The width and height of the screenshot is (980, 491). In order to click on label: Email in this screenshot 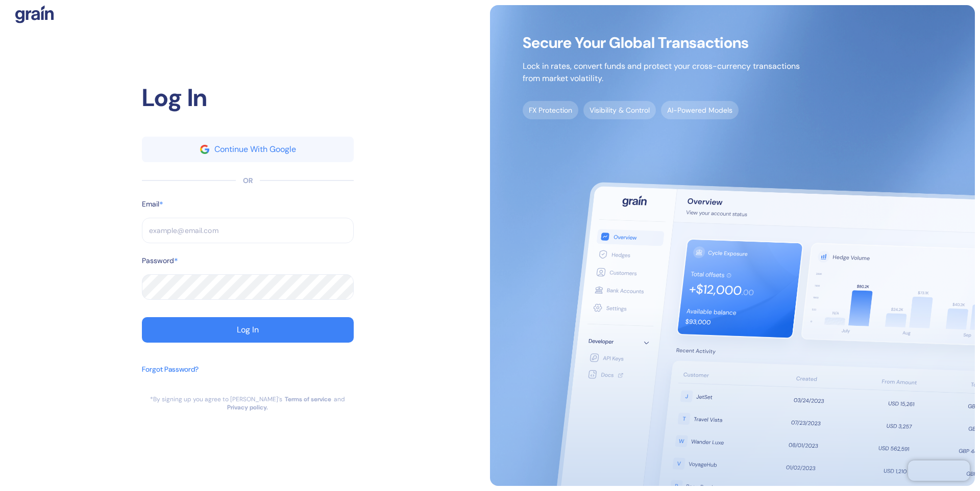, I will do `click(151, 204)`.